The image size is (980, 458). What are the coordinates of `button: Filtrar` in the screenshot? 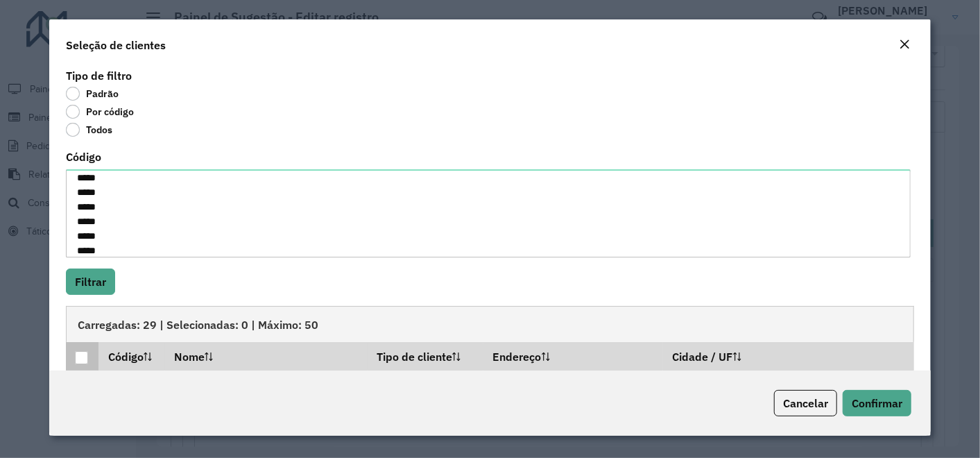 It's located at (90, 282).